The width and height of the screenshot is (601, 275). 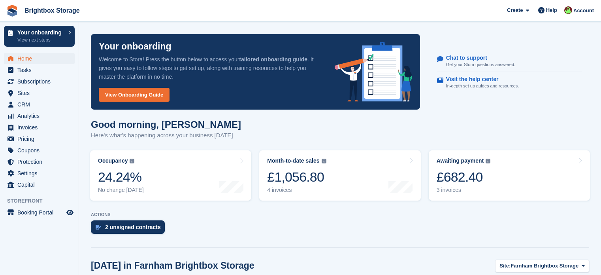 What do you see at coordinates (41, 93) in the screenshot?
I see `span: Sites` at bounding box center [41, 93].